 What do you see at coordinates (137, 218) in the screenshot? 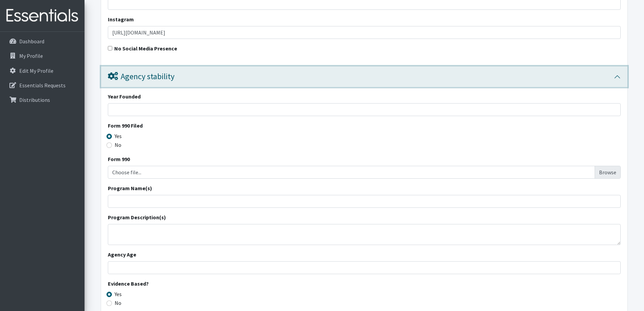
I see `label: Program Description(s)` at bounding box center [137, 218].